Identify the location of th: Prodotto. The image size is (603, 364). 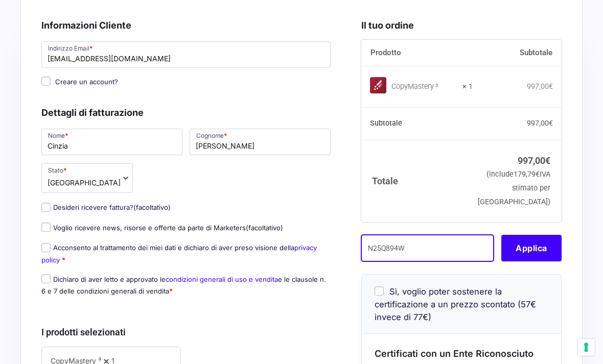
(417, 53).